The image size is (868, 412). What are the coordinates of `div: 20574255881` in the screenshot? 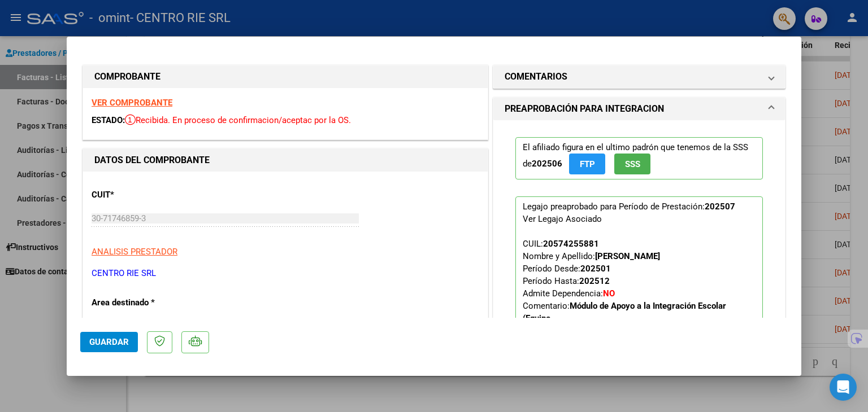 It's located at (571, 244).